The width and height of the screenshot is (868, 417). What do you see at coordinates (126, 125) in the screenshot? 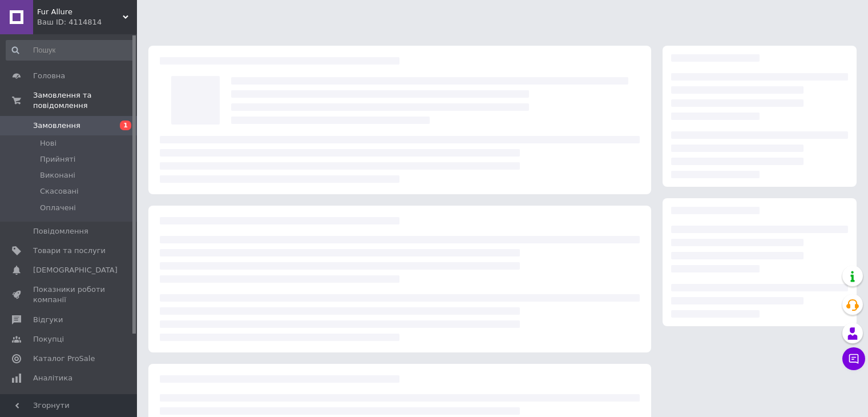
I see `span: 1` at bounding box center [126, 125].